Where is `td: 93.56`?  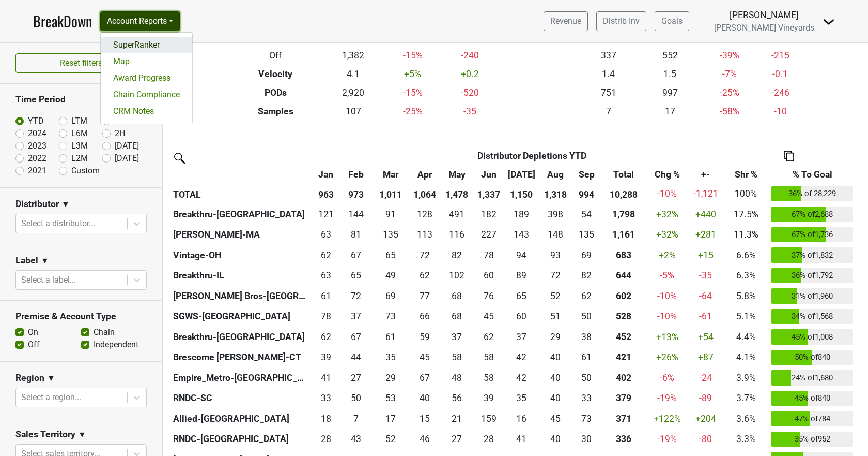 td: 93.56 is located at coordinates (521, 255).